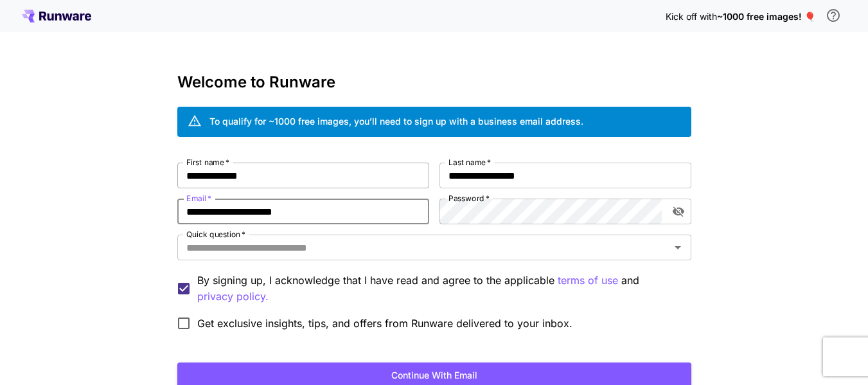 Image resolution: width=868 pixels, height=385 pixels. Describe the element at coordinates (678, 247) in the screenshot. I see `button: Open` at that location.